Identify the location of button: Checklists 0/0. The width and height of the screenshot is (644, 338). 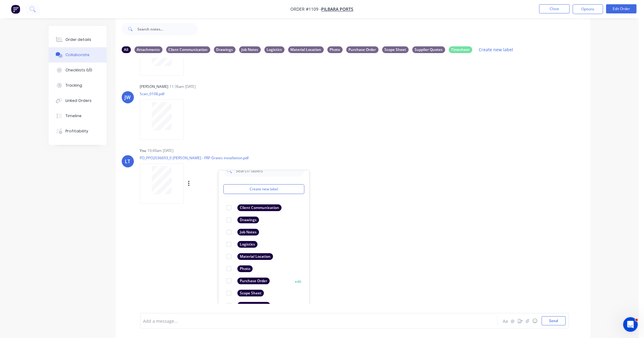
(78, 70).